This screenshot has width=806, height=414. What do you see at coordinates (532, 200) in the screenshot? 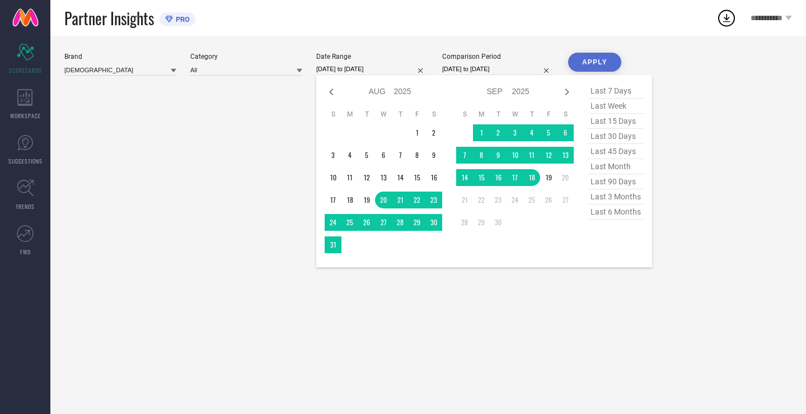
I see `td: Thu Sep 25 2025` at bounding box center [532, 200].